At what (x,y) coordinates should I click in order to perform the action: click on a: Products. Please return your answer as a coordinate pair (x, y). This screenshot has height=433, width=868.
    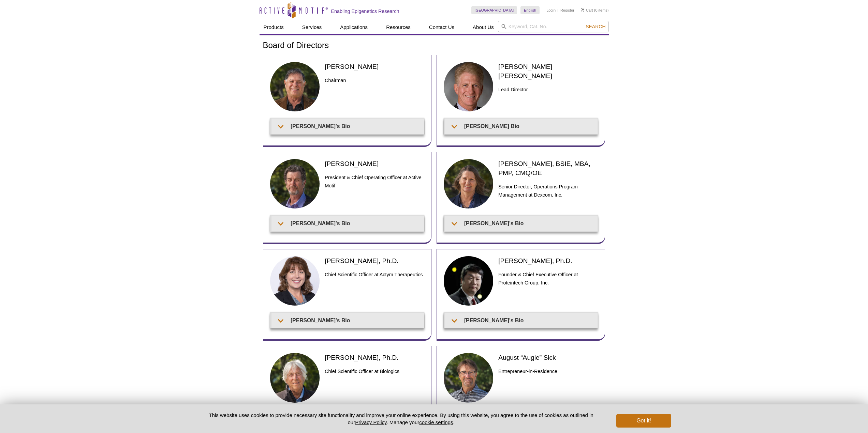
    Looking at the image, I should click on (274, 28).